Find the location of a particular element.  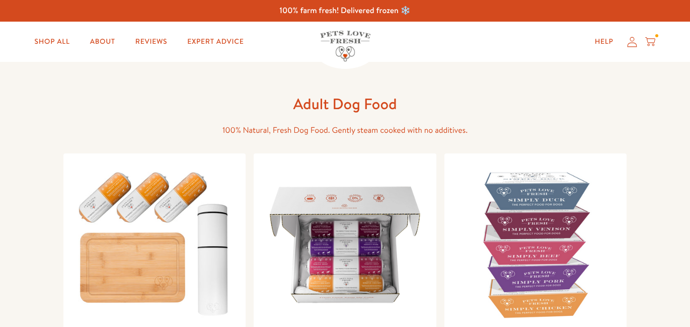

a: Help is located at coordinates (604, 42).